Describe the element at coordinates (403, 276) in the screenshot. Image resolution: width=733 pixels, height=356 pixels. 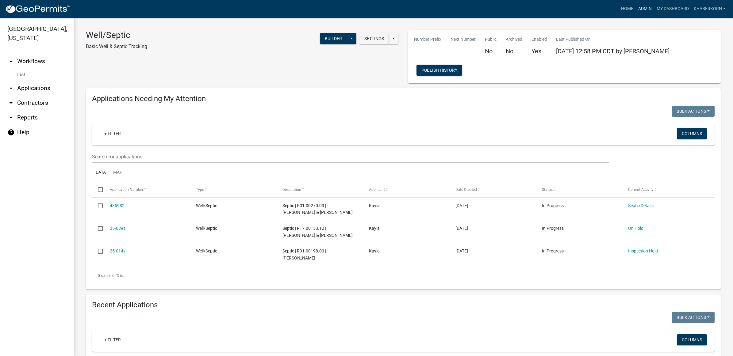
I see `div: 3 total` at that location.